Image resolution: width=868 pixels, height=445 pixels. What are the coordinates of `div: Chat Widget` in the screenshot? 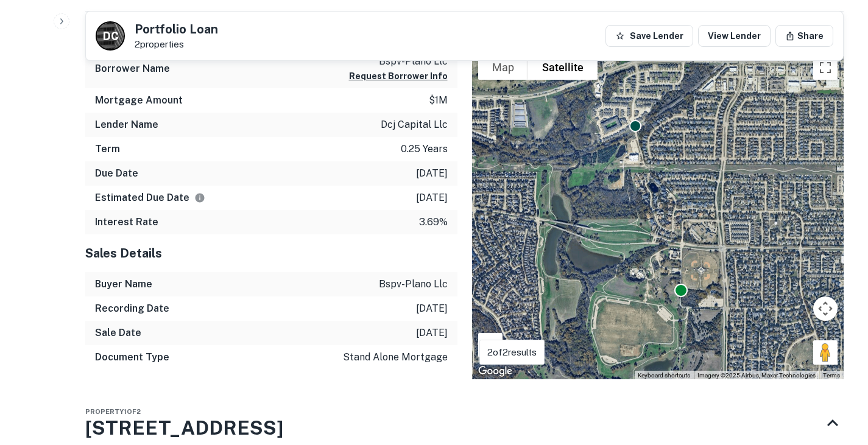 It's located at (837, 377).